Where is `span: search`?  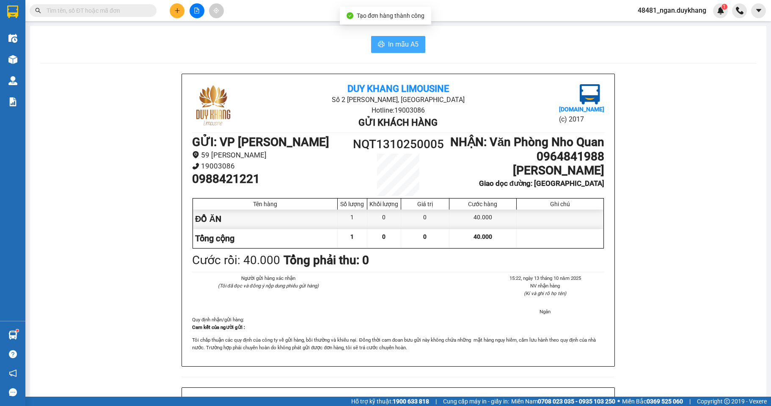 span: search is located at coordinates (38, 11).